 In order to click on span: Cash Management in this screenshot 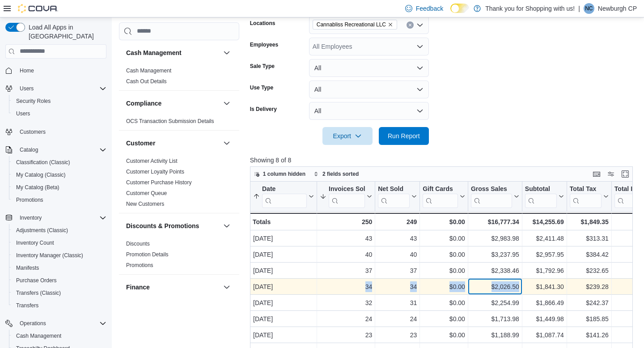, I will do `click(38, 336)`.